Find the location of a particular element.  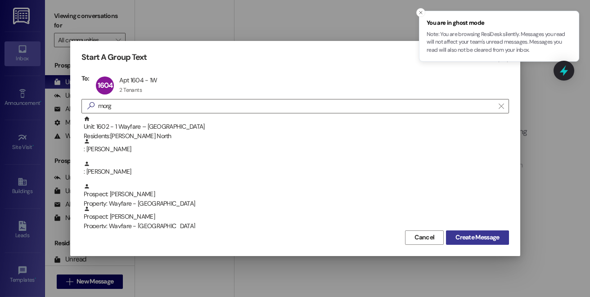

div: 2 Tenants is located at coordinates (130, 90).